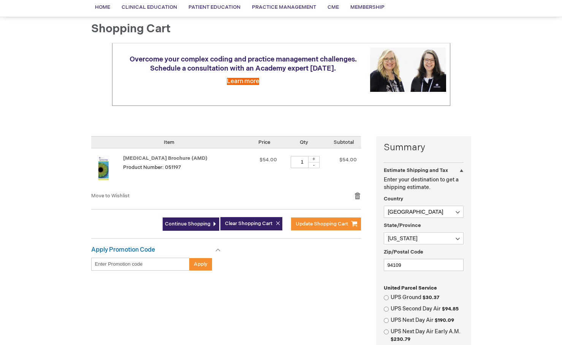  Describe the element at coordinates (201, 265) in the screenshot. I see `span: Apply` at that location.